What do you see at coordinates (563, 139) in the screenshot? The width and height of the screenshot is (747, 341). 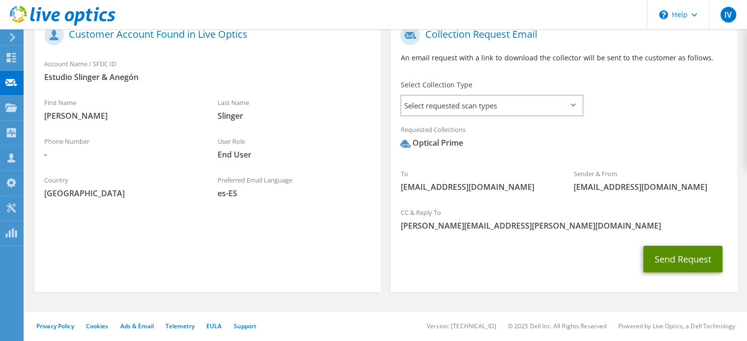 I see `div: Requested Collections` at bounding box center [563, 139].